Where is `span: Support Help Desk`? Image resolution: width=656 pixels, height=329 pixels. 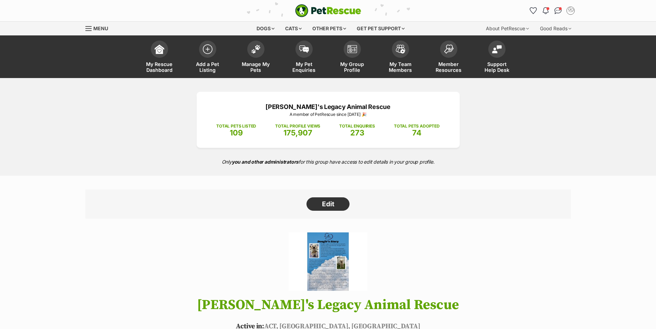 span: Support Help Desk is located at coordinates (497, 67).